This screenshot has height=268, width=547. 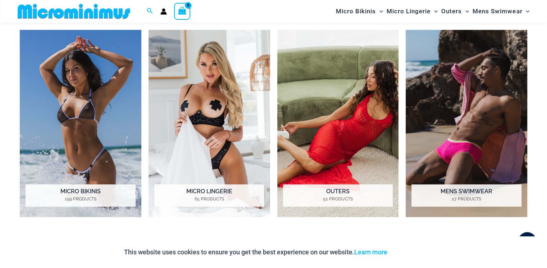 I want to click on a: OutersMenu ToggleMenu Toggle, so click(x=455, y=11).